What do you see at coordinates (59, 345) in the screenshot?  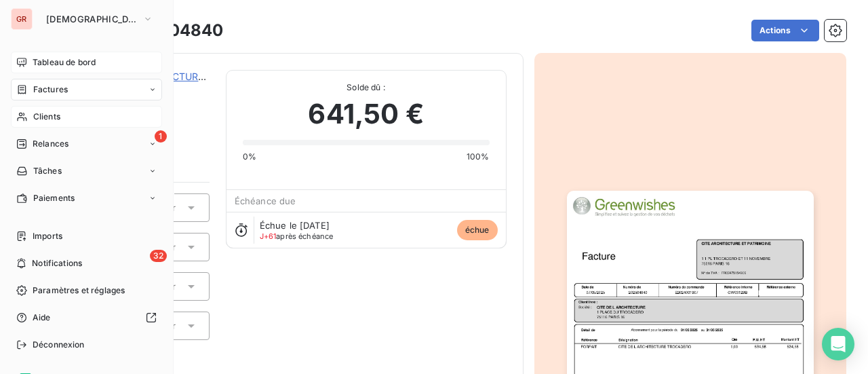 I see `span: Déconnexion` at bounding box center [59, 345].